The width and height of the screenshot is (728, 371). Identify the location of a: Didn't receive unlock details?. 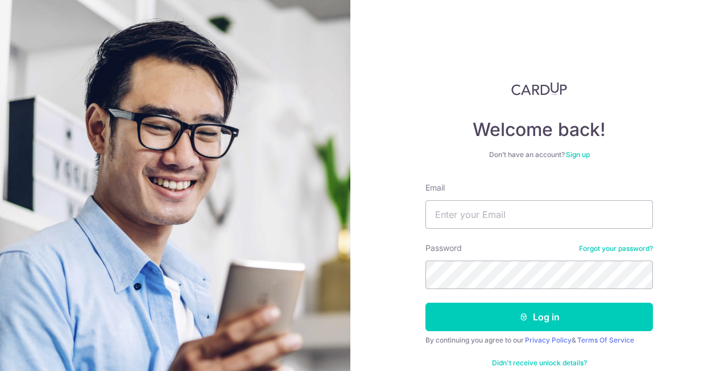
(539, 363).